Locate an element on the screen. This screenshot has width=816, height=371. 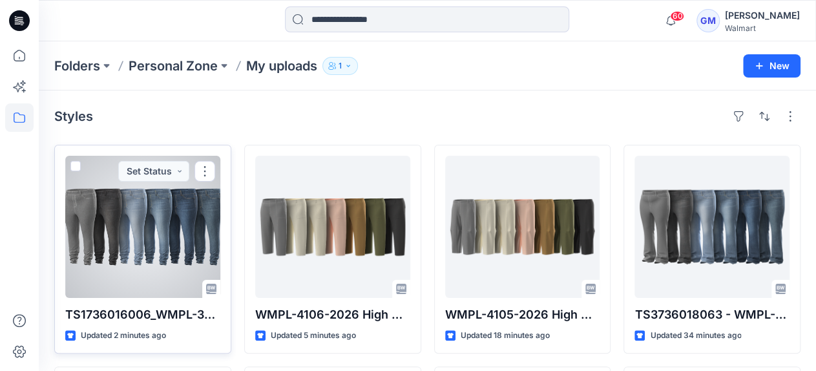
a: WMPL-4106-2026 High Waisted Tapered Crop 23 Inch is located at coordinates (333, 227).